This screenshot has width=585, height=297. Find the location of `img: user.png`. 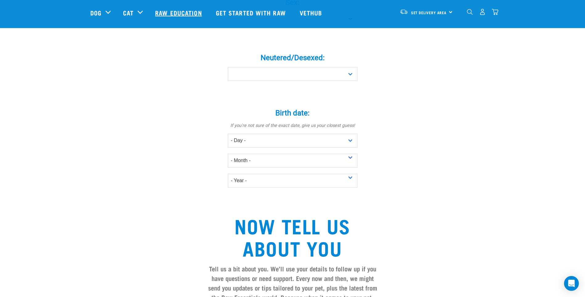

img: user.png is located at coordinates (482, 12).